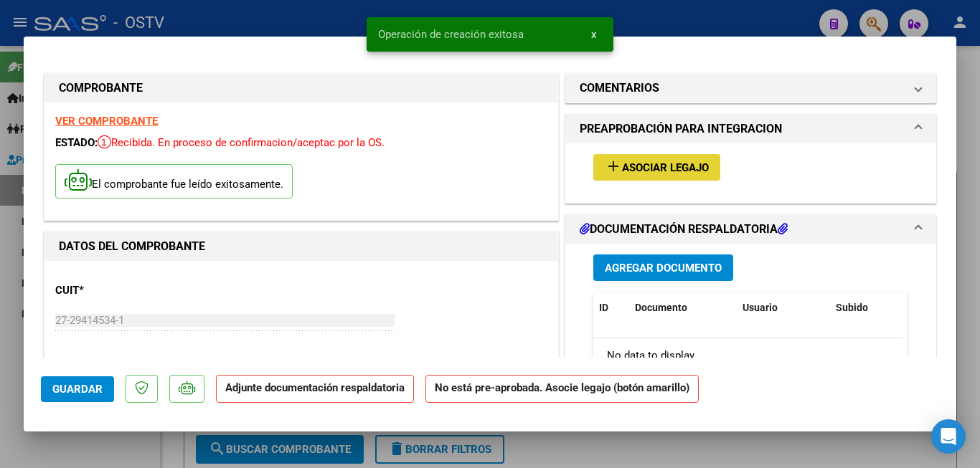 Image resolution: width=980 pixels, height=468 pixels. Describe the element at coordinates (661, 308) in the screenshot. I see `span: Documento` at that location.